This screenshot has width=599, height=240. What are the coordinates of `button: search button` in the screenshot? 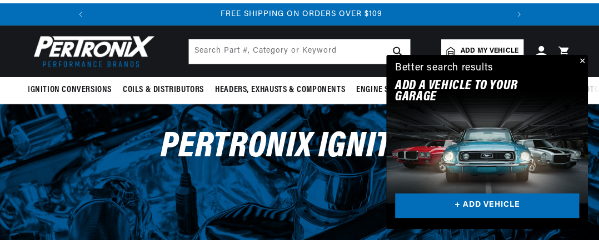 It's located at (398, 52).